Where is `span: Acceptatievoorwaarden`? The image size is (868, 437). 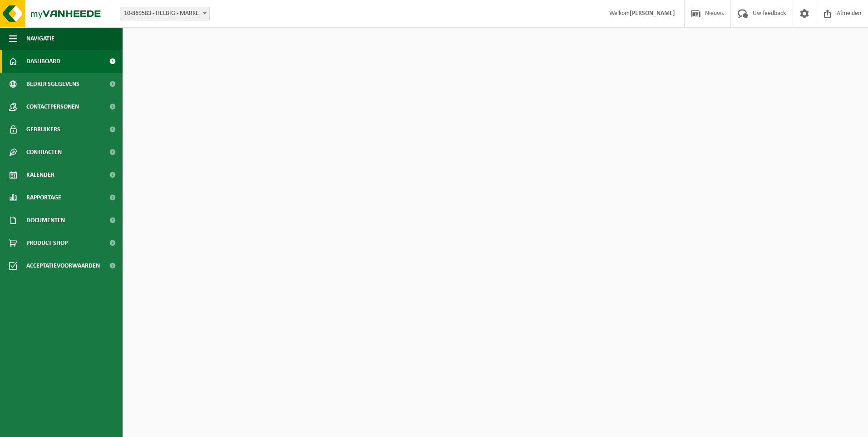 span: Acceptatievoorwaarden is located at coordinates (63, 266).